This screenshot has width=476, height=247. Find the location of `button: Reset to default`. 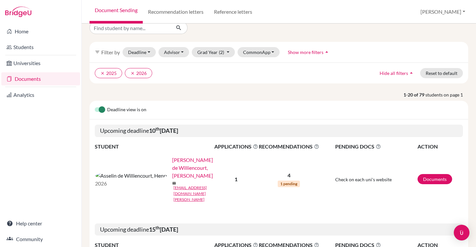

button: Reset to default is located at coordinates (441, 73).